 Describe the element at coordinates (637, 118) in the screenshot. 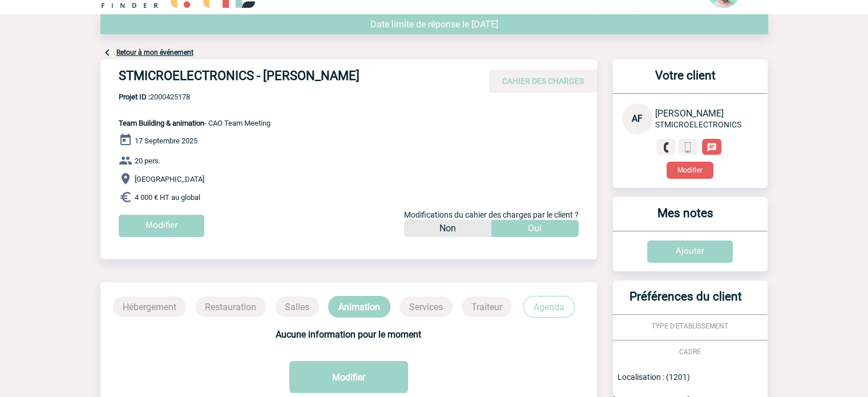

I see `span: AF` at that location.